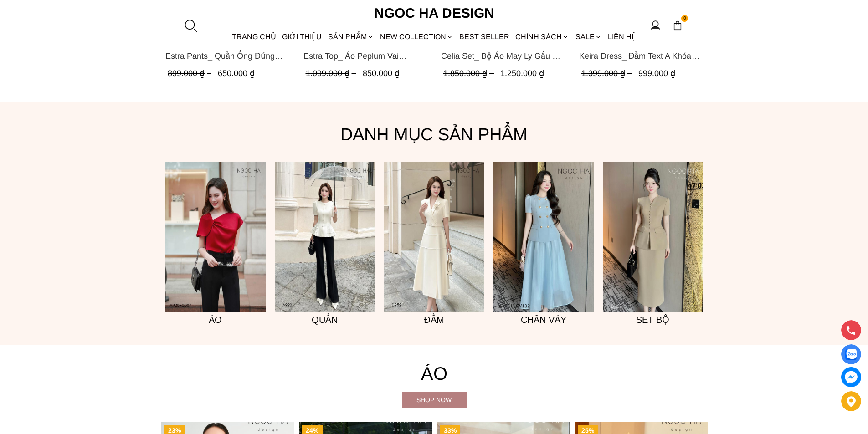 This screenshot has height=434, width=868. What do you see at coordinates (434, 134) in the screenshot?
I see `font: Danh mục sản phẩm` at bounding box center [434, 134].